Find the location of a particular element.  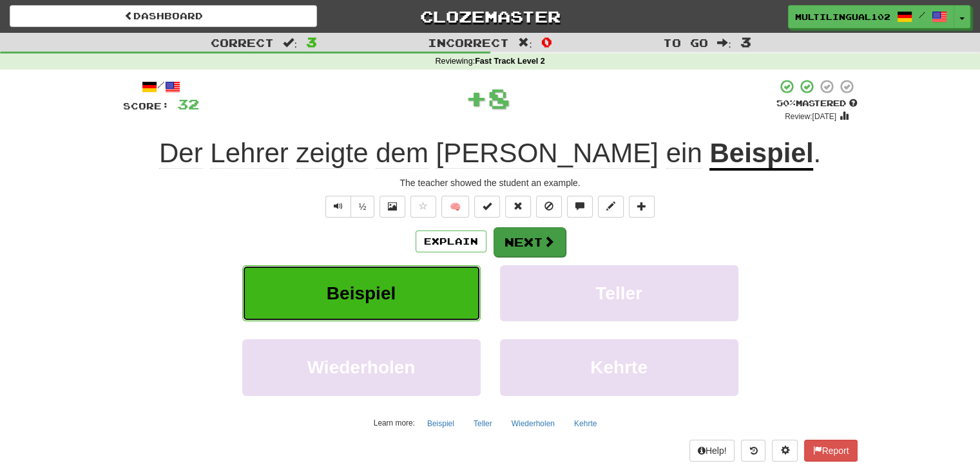

span: Der is located at coordinates (181, 154).